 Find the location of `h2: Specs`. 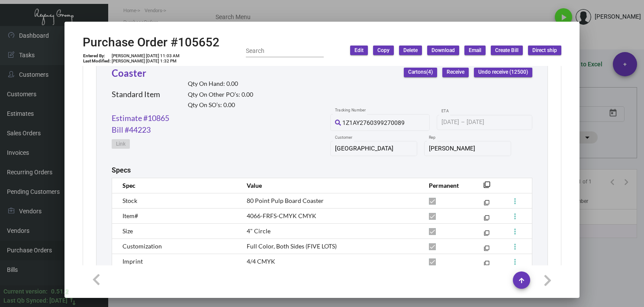

h2: Specs is located at coordinates (121, 170).